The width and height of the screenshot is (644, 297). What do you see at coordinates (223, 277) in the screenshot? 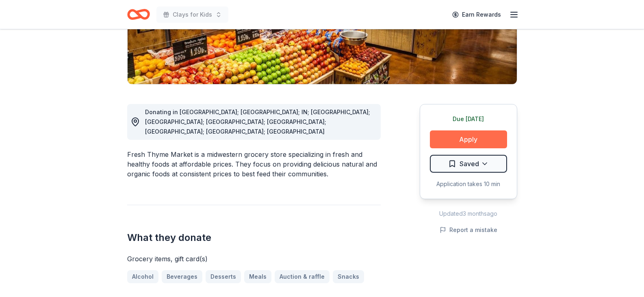
I see `a: Desserts` at bounding box center [223, 277].